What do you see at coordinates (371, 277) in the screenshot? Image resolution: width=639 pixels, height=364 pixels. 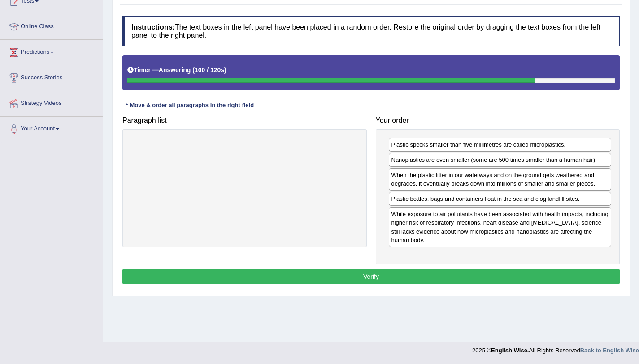 I see `button: Verify` at bounding box center [371, 277].